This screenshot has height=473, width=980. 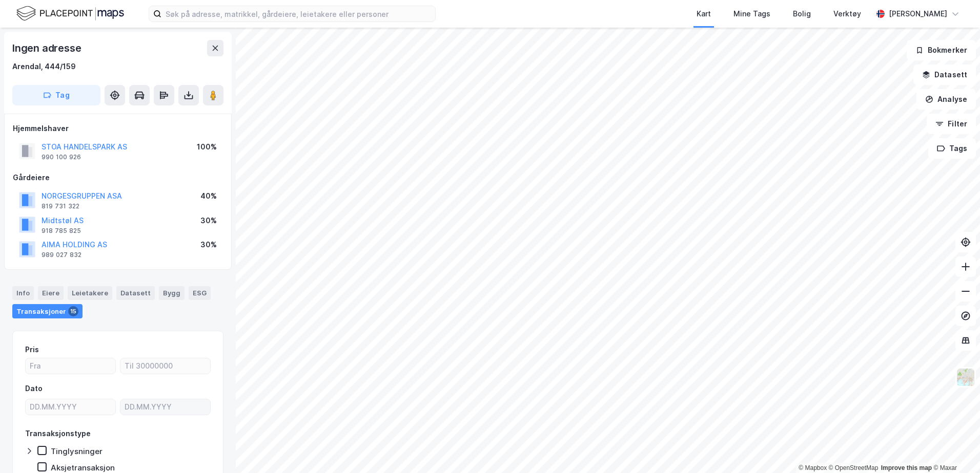 I want to click on div: Dato, so click(x=34, y=389).